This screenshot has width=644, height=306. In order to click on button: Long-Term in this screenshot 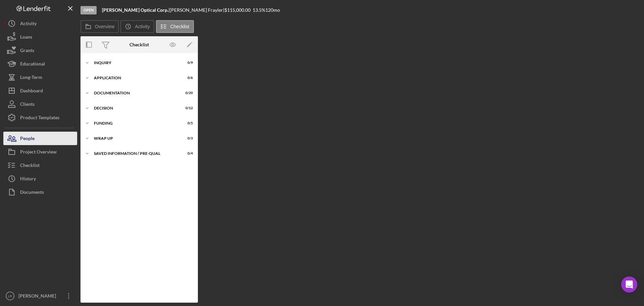, I will do `click(40, 77)`.